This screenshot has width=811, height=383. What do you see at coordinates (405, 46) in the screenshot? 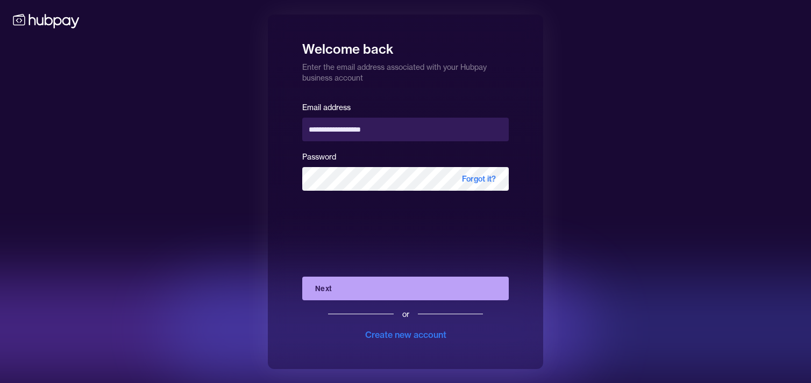
I see `h1: Welcome back` at bounding box center [405, 46].